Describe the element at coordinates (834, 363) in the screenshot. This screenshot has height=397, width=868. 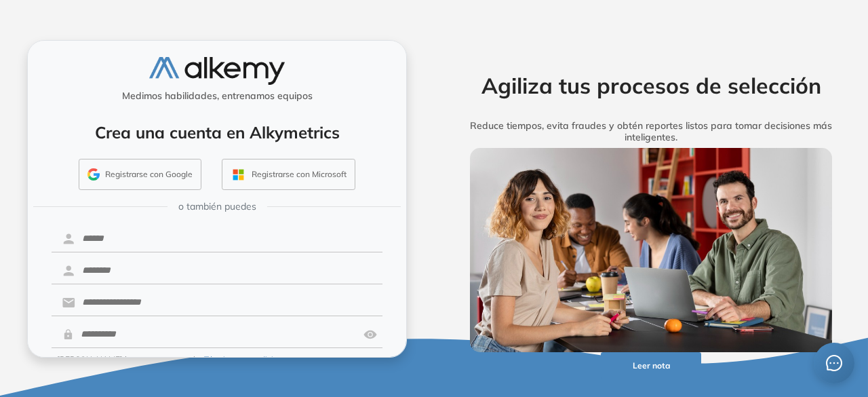
I see `span: message` at that location.